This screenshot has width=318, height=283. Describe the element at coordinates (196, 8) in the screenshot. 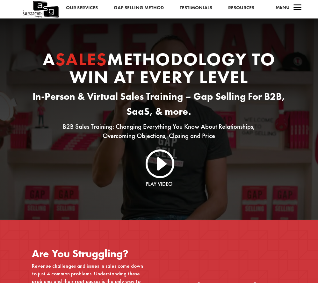

I see `a: Testimonials` at that location.